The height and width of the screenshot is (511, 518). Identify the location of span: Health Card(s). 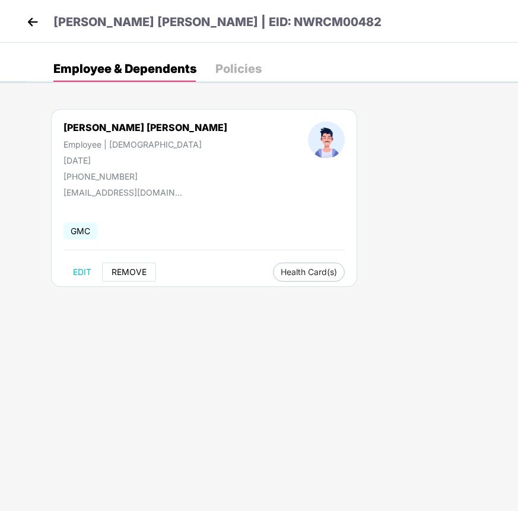
(308, 272).